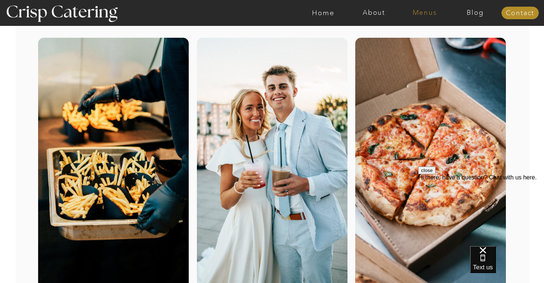  Describe the element at coordinates (425, 13) in the screenshot. I see `nav: Menus` at that location.